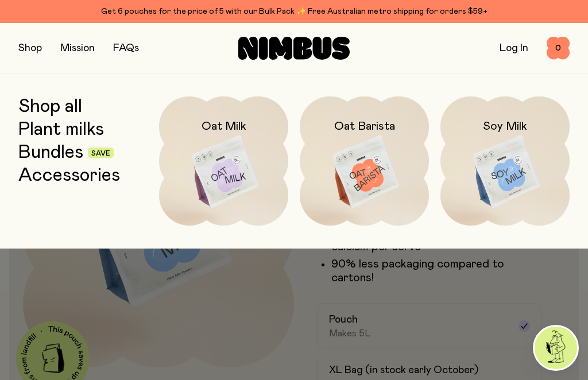 The width and height of the screenshot is (588, 380). I want to click on a: Oat Milk, so click(223, 161).